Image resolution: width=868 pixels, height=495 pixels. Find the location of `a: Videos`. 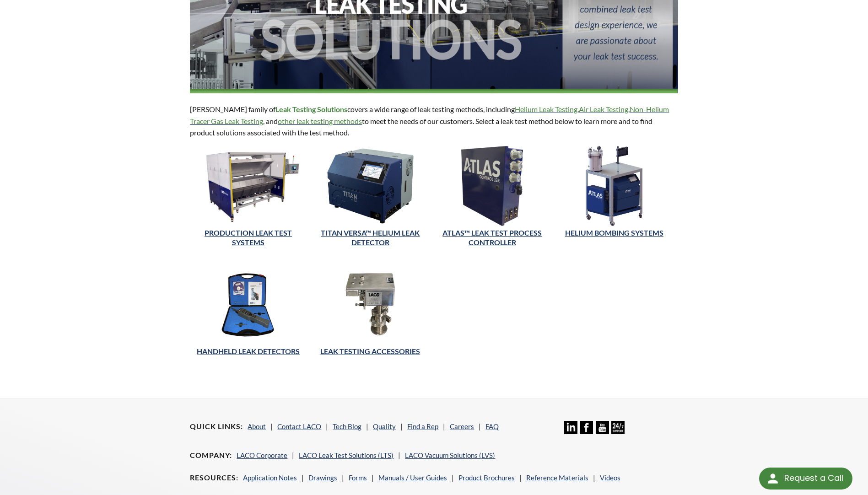

a: Videos is located at coordinates (610, 477).